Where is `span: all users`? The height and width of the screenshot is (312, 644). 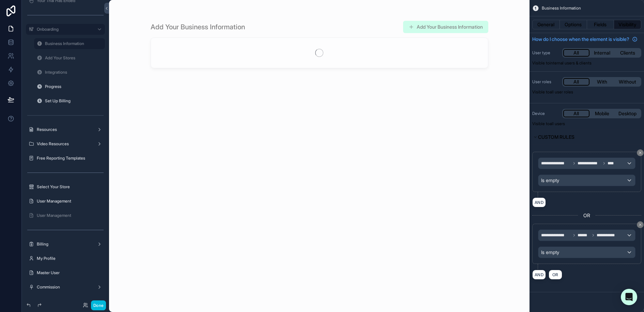 span: all users is located at coordinates (557, 123).